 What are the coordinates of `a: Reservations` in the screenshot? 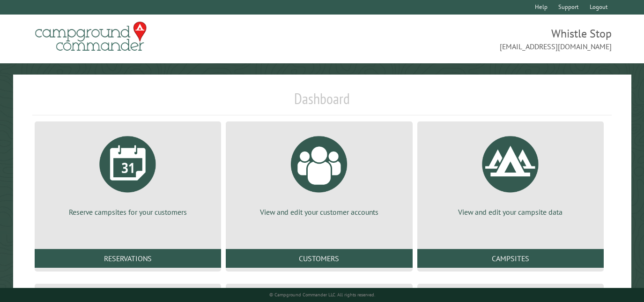 It's located at (128, 258).